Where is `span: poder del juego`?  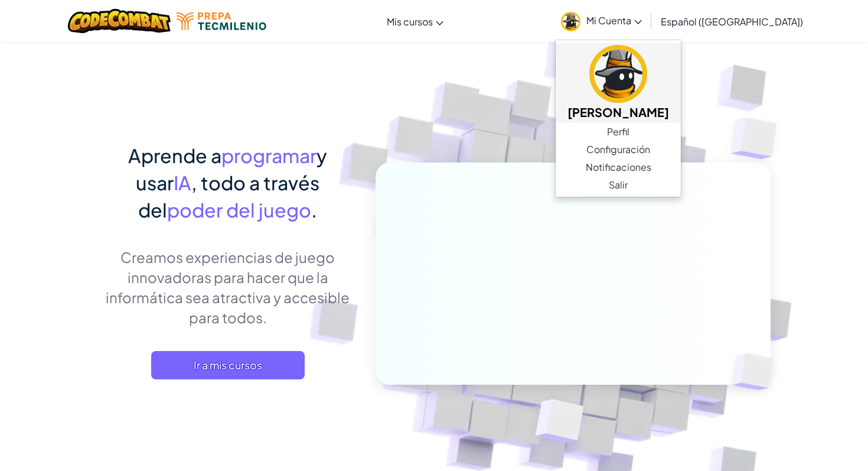 span: poder del juego is located at coordinates (239, 210).